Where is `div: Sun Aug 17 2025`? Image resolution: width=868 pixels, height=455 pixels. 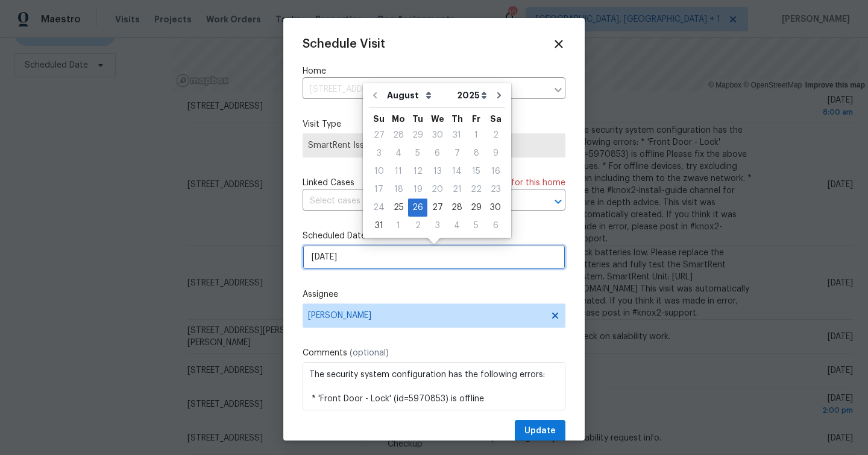 div: Sun Aug 17 2025 is located at coordinates (379, 189).